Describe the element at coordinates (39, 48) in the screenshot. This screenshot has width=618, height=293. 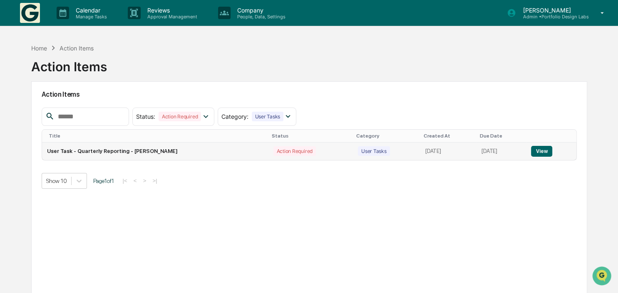
I see `div: Home` at that location.